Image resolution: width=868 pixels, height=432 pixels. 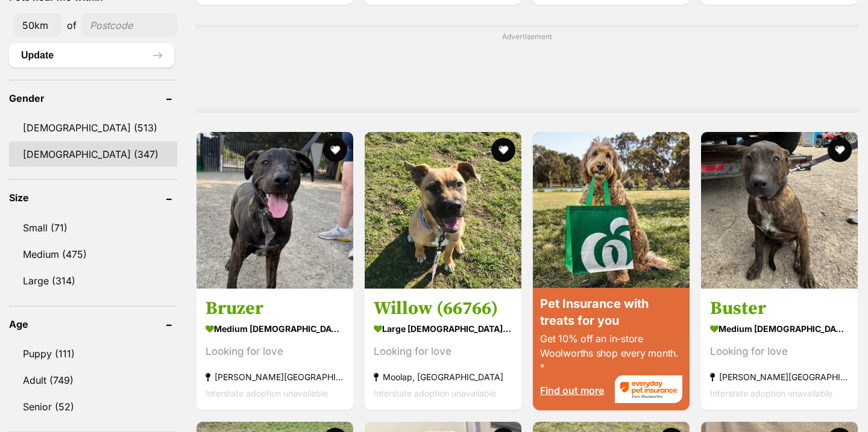 What do you see at coordinates (93, 197) in the screenshot?
I see `header: Size` at bounding box center [93, 197].